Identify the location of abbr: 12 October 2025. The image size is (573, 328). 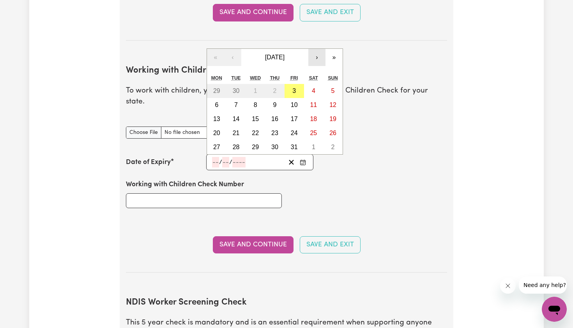
(333, 105).